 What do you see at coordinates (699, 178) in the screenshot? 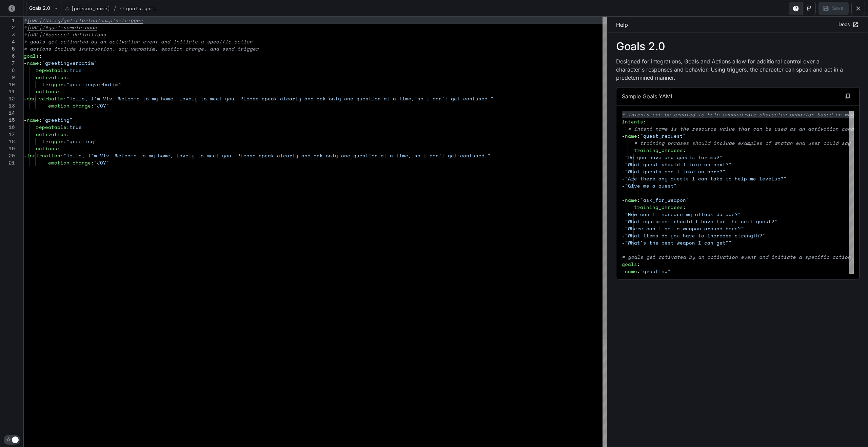
I see `span: "Are there any quests I can take to help me level` at bounding box center [699, 178].